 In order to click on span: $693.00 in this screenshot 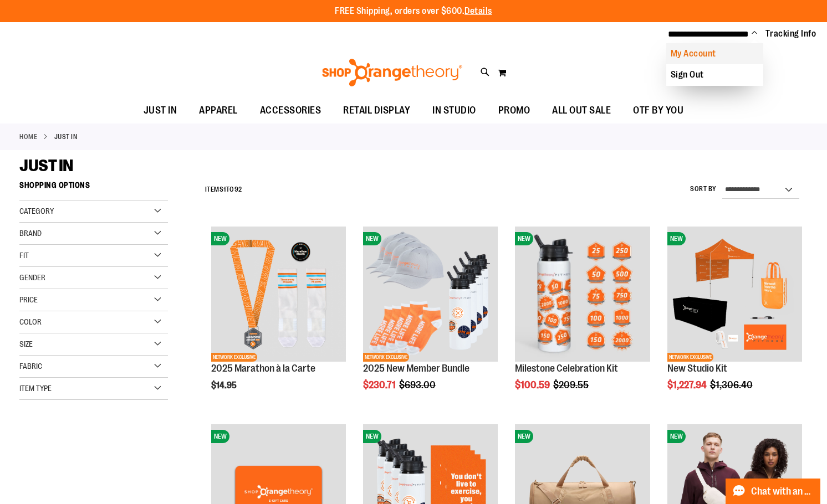, I will do `click(418, 385)`.